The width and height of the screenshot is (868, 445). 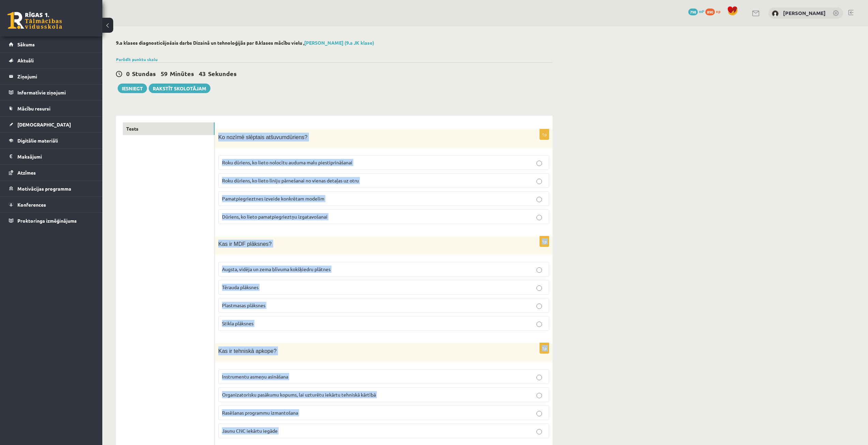 What do you see at coordinates (539, 395) in the screenshot?
I see `input: Organizatorisku pasākumu kopums, lai uzturētu iekārtu tehniskā kārtībā` at bounding box center [539, 395].